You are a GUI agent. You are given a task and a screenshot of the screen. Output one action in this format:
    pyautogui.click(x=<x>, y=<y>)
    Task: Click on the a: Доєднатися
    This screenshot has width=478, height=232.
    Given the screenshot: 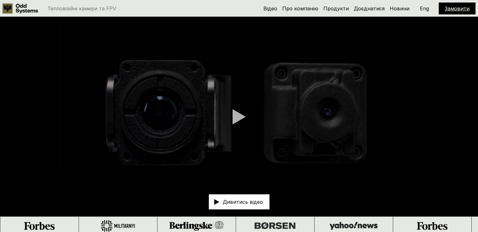 What is the action you would take?
    pyautogui.click(x=370, y=8)
    